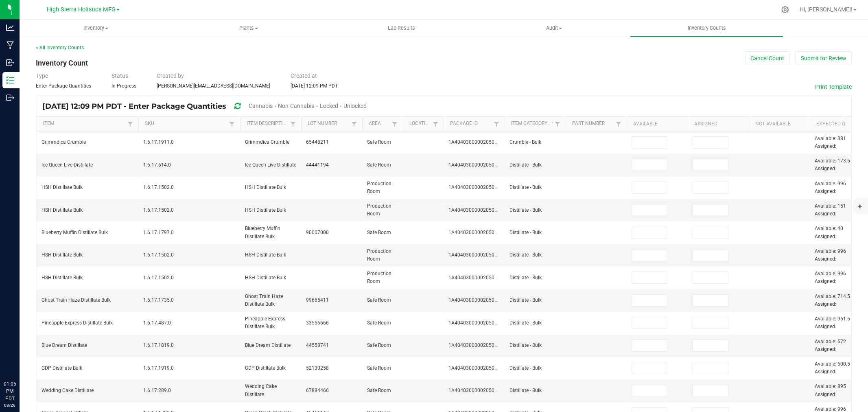  Describe the element at coordinates (767, 58) in the screenshot. I see `button: Cancel Count` at that location.